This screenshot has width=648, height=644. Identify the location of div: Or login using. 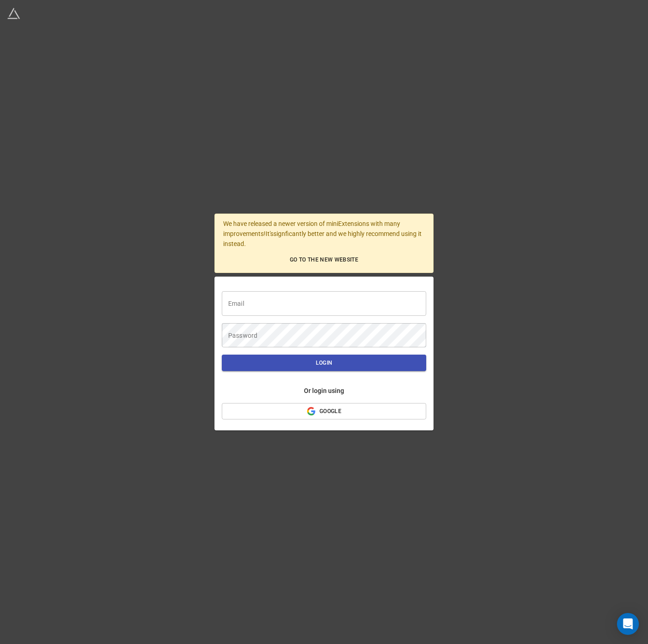
(324, 390).